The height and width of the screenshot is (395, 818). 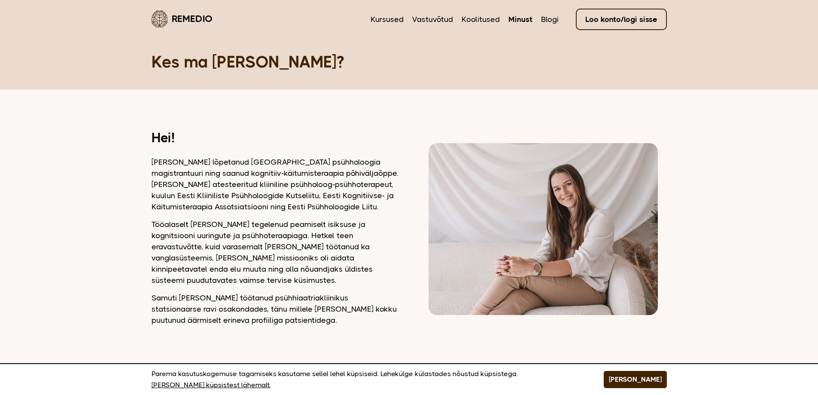 I want to click on a: Blogi, so click(x=550, y=19).